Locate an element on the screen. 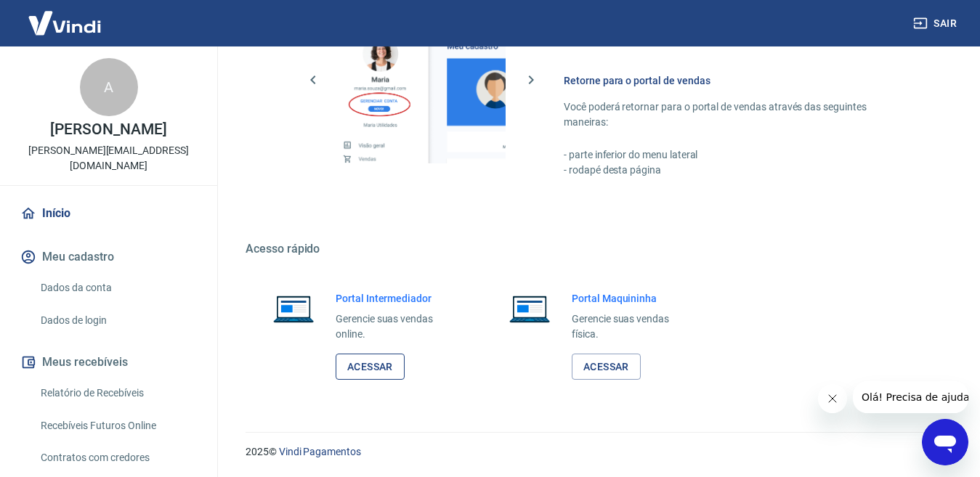  img: Vindi is located at coordinates (64, 23).